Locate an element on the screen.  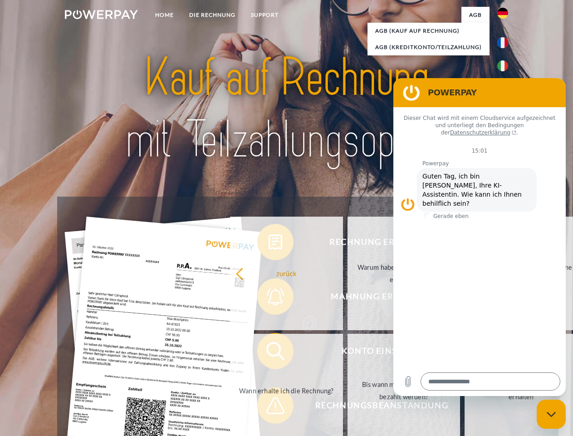
button: Datei hochladen is located at coordinates (15, 303).